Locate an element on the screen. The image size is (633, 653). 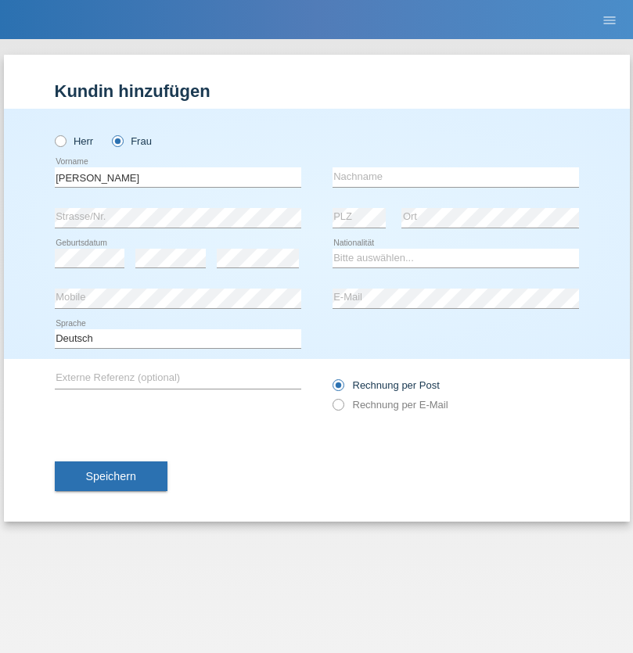
input: Frau is located at coordinates (117, 140).